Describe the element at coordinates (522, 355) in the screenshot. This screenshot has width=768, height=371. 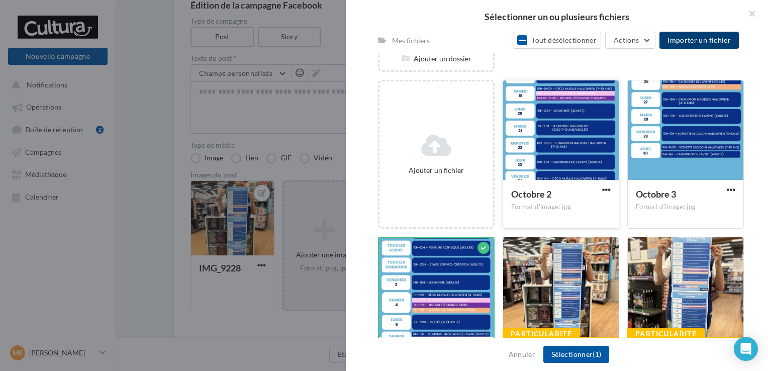
I see `button: Annuler` at that location.